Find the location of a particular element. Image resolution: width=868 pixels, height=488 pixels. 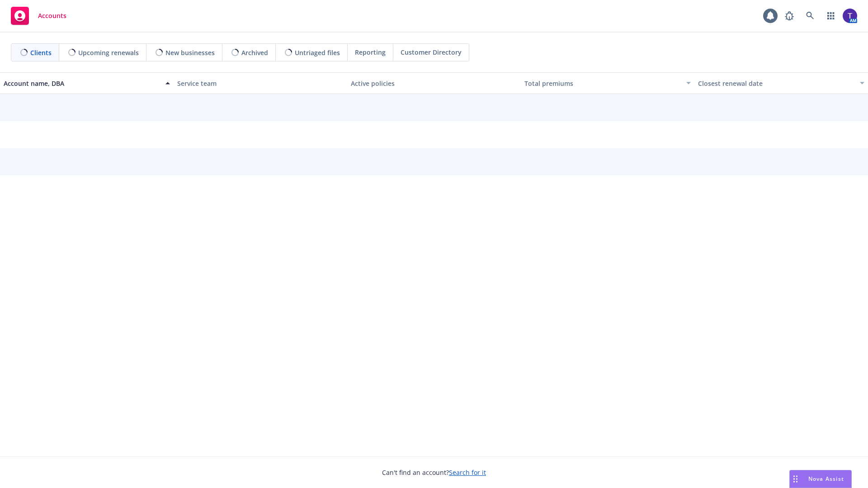

a: Accounts is located at coordinates (39, 15).